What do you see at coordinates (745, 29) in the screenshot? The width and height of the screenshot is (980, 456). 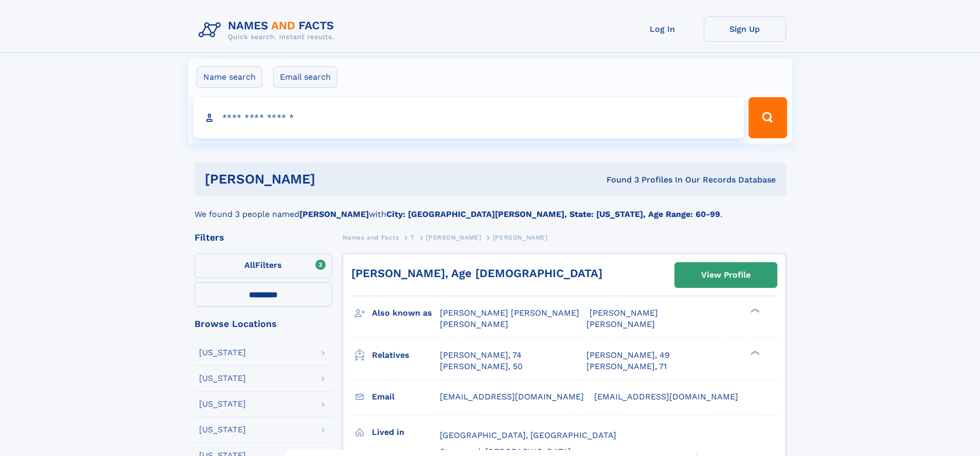 I see `a: Sign Up` at bounding box center [745, 29].